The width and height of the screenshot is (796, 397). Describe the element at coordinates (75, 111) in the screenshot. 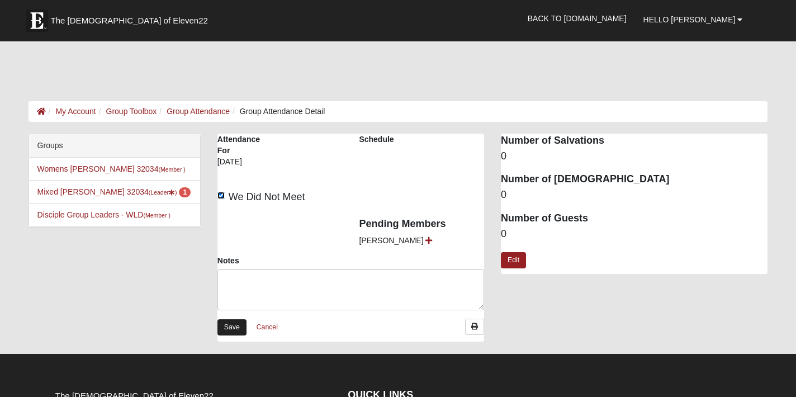

I see `a: My Account` at that location.